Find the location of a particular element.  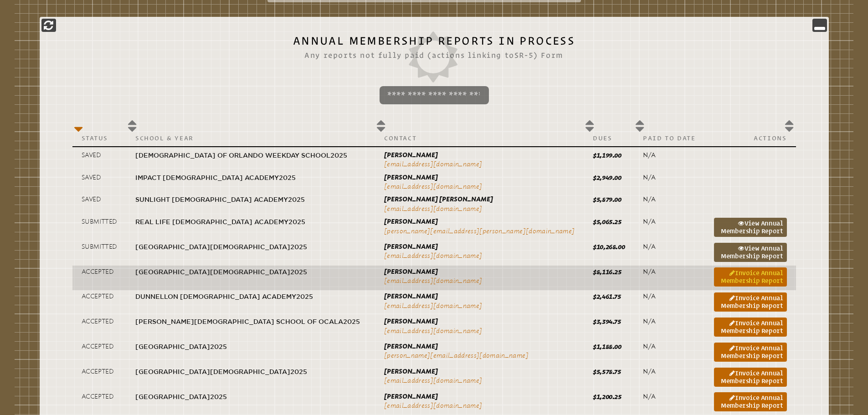

p: 1,199.00 is located at coordinates (609, 155).